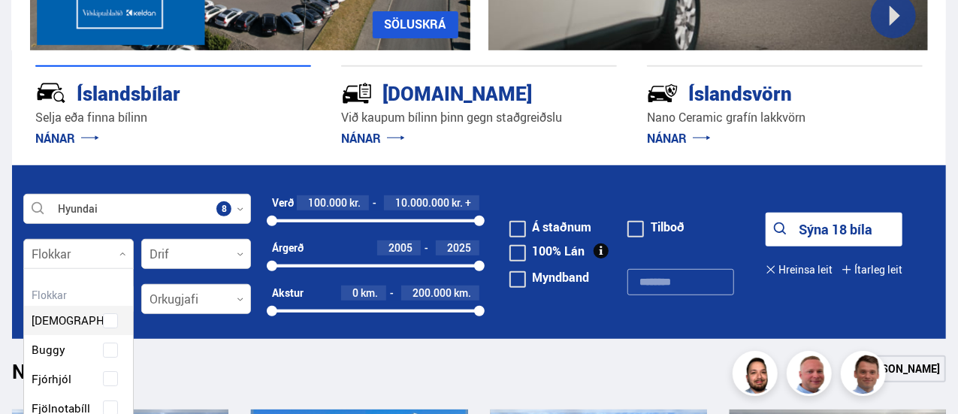  What do you see at coordinates (460, 247) in the screenshot?
I see `span: 2025` at bounding box center [460, 247].